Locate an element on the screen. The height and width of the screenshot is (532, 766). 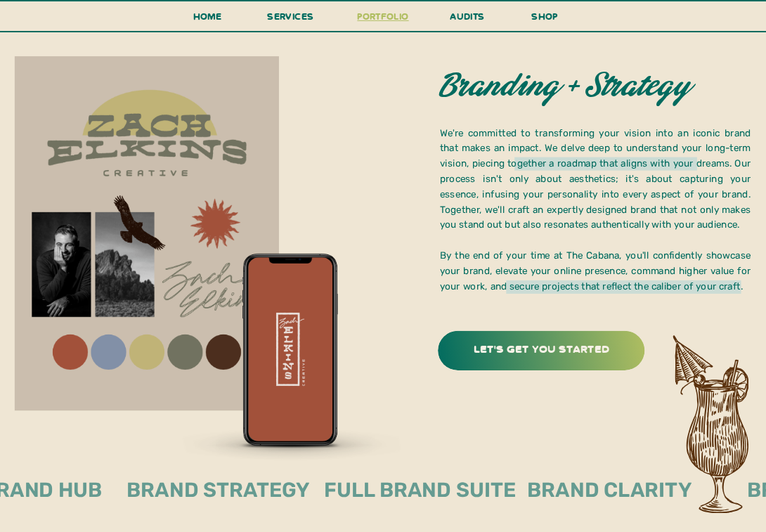
a: audits is located at coordinates (467, 20).